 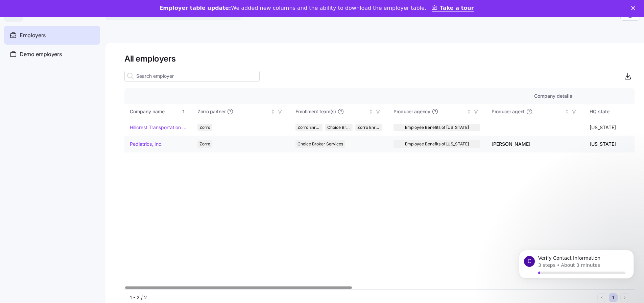 I want to click on th: Zorro partnerNot sorted, so click(x=241, y=111).